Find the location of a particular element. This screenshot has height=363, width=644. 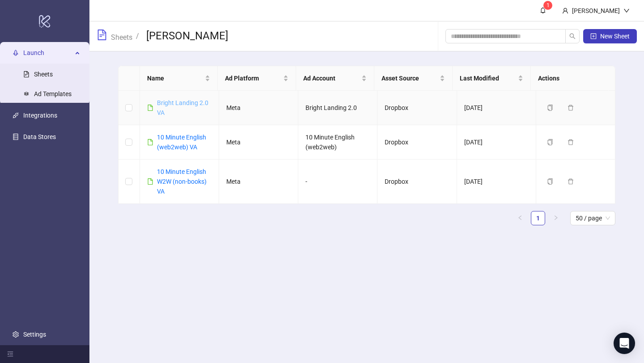

span: right is located at coordinates (556, 218).